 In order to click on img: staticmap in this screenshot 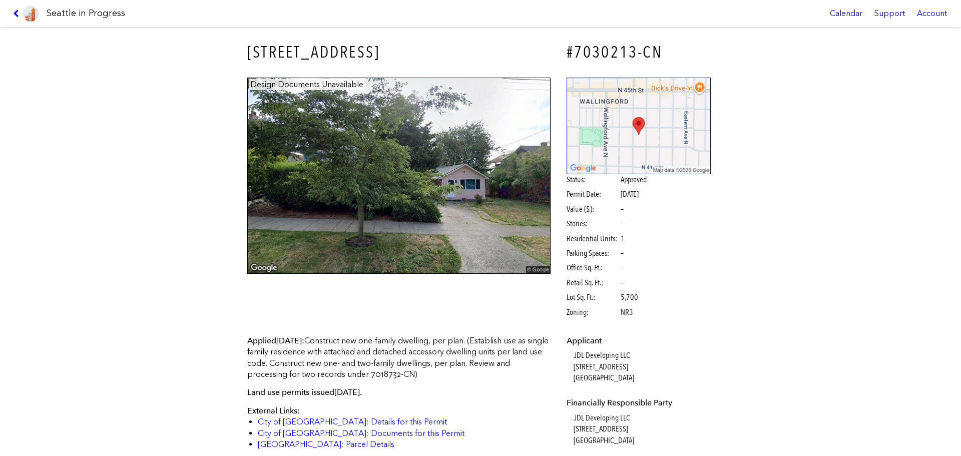, I will do `click(639, 126)`.